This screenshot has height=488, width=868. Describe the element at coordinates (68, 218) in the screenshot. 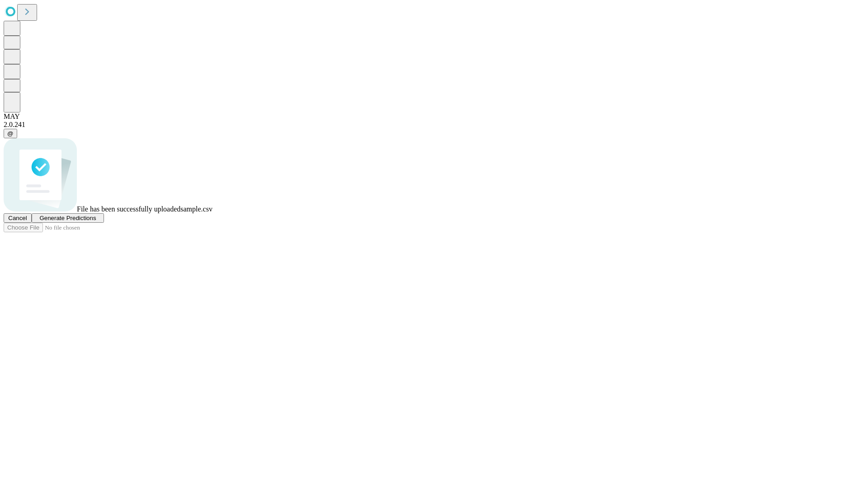

I see `button: Generate Predictions` at that location.